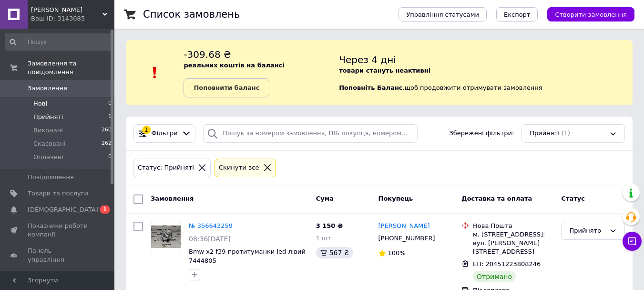  I want to click on span: Виконані, so click(48, 130).